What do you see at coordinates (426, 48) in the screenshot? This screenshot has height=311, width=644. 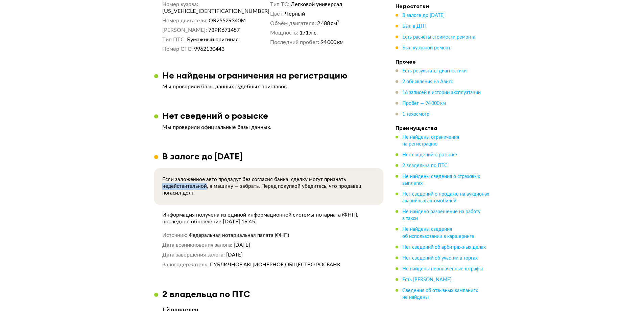 I see `span: Был кузовной ремонт` at bounding box center [426, 48].